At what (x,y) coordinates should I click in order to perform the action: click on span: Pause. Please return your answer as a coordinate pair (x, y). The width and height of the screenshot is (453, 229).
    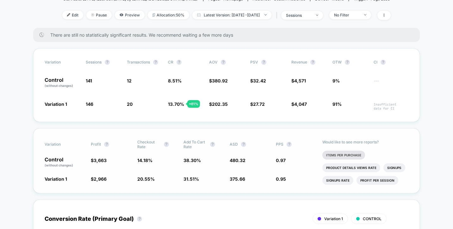
    Looking at the image, I should click on (99, 15).